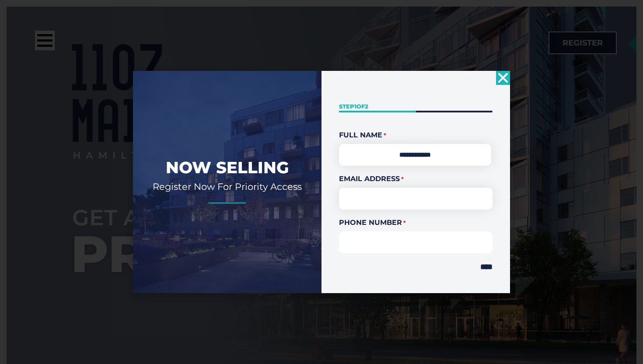  What do you see at coordinates (415, 179) in the screenshot?
I see `label: Email Address` at bounding box center [415, 179].